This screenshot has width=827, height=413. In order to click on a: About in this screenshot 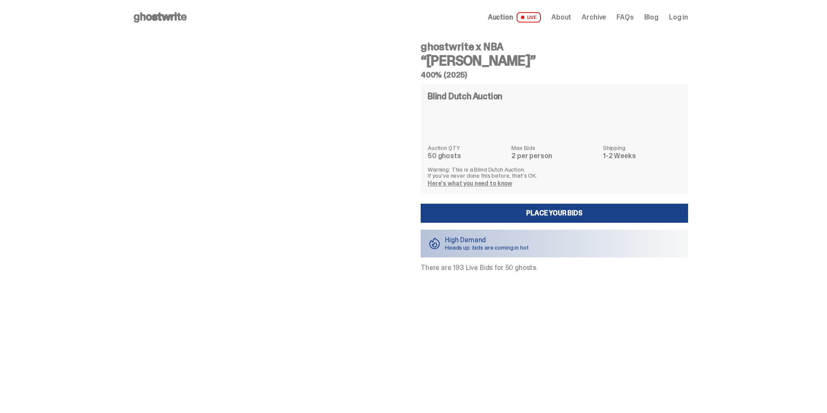, I will do `click(561, 17)`.